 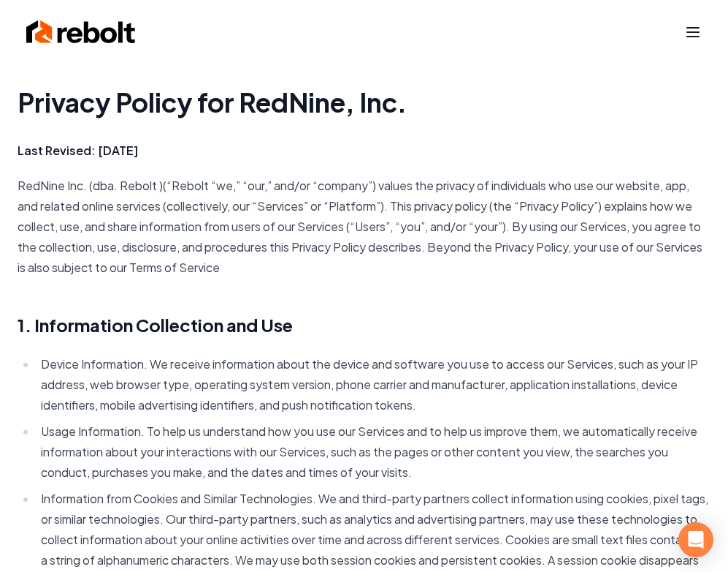 What do you see at coordinates (364, 103) in the screenshot?
I see `h1: Privacy Policy for RedNine, Inc.` at bounding box center [364, 103].